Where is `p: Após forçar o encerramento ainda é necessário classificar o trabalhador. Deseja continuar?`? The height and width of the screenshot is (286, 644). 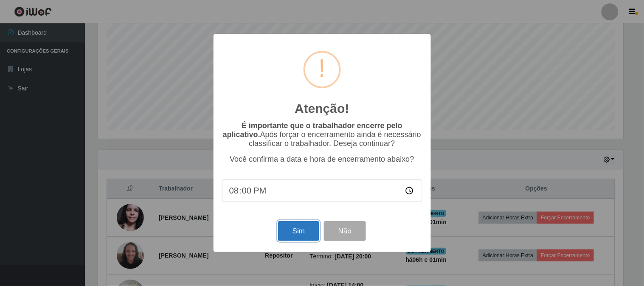 p: Após forçar o encerramento ainda é necessário classificar o trabalhador. Deseja continuar? is located at coordinates (322, 135).